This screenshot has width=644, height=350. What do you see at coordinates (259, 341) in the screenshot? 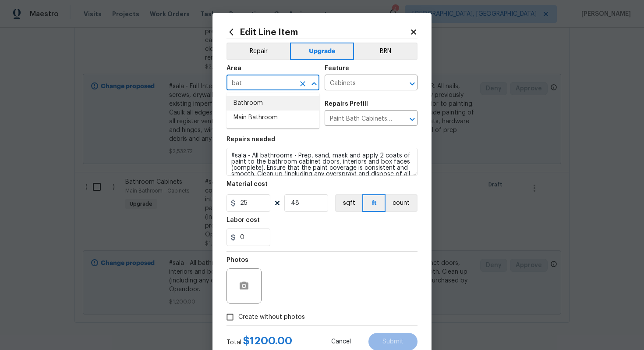
I see `div: Total` at bounding box center [259, 341].